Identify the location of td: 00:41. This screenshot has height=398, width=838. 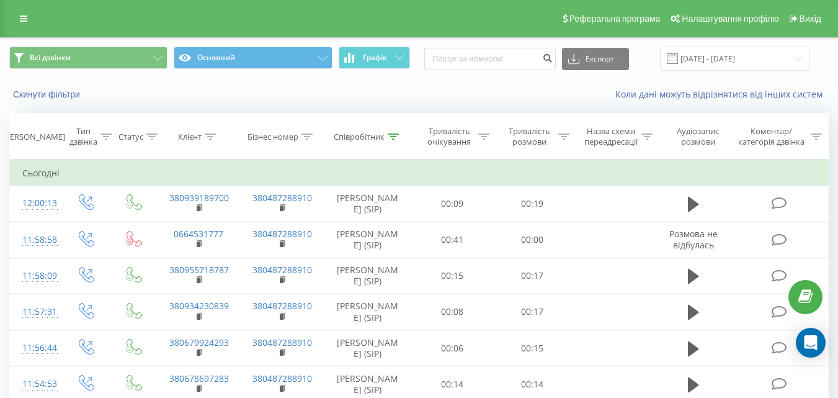
(452, 239).